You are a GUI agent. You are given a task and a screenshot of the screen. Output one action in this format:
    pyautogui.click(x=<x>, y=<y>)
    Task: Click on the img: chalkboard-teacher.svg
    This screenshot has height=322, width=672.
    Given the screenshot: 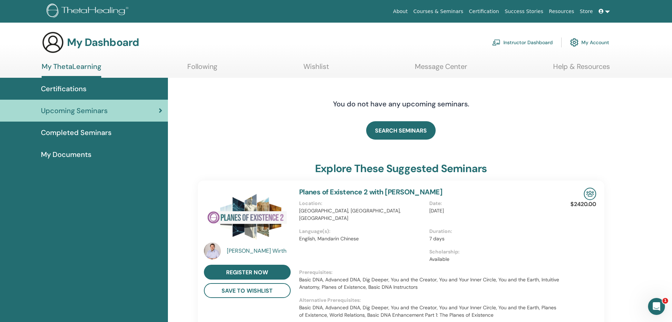 What is the action you would take?
    pyautogui.click(x=497, y=42)
    